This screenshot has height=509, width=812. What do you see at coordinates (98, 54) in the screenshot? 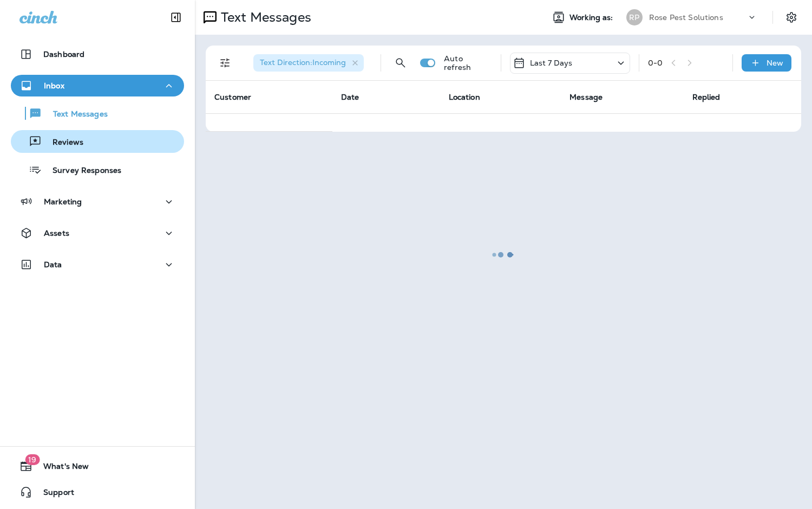
I see `button: Dashboard` at bounding box center [98, 54].